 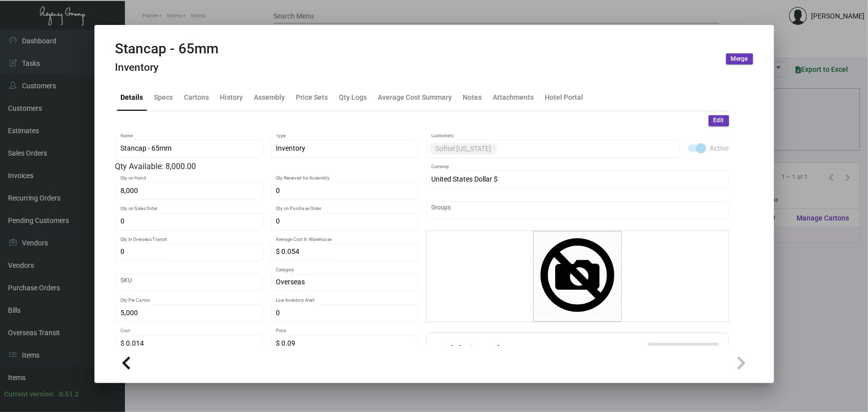 I want to click on div: Hotel Portal, so click(x=564, y=97).